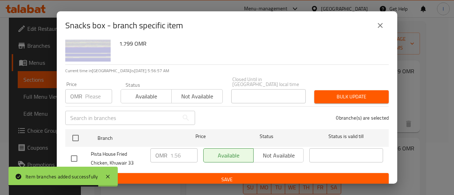 The height and width of the screenshot is (195, 454). I want to click on h2: Snacks box - branch specific item, so click(124, 26).